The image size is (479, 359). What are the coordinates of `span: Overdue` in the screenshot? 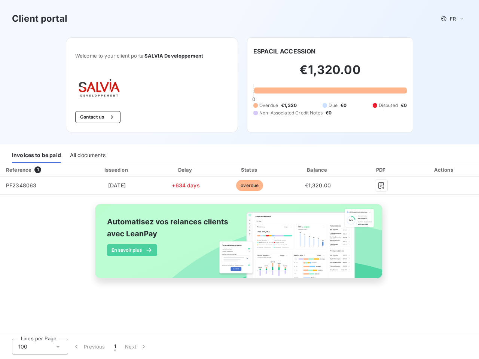 It's located at (269, 105).